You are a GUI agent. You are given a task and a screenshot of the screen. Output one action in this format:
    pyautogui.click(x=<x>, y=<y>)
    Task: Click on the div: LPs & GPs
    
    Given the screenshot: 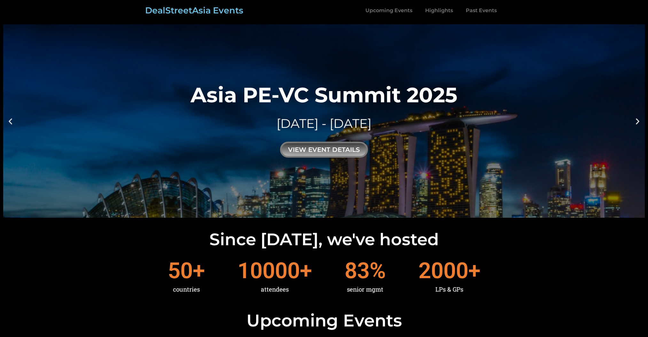 What is the action you would take?
    pyautogui.click(x=449, y=289)
    